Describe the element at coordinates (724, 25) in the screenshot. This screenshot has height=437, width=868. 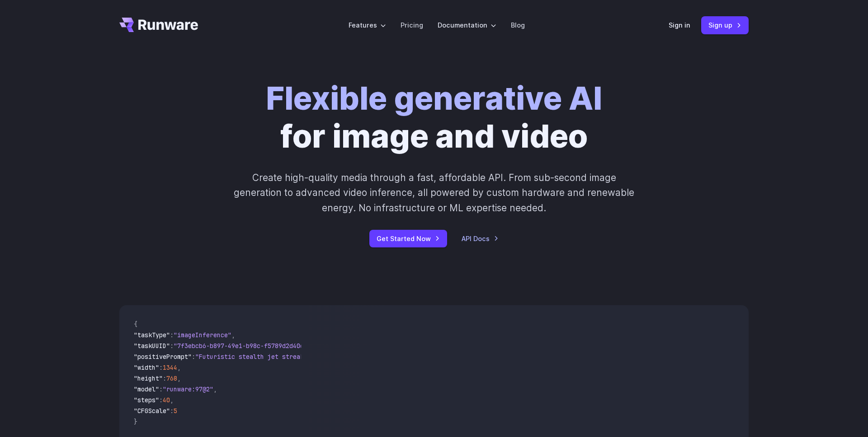
I see `a: Sign up` at that location.